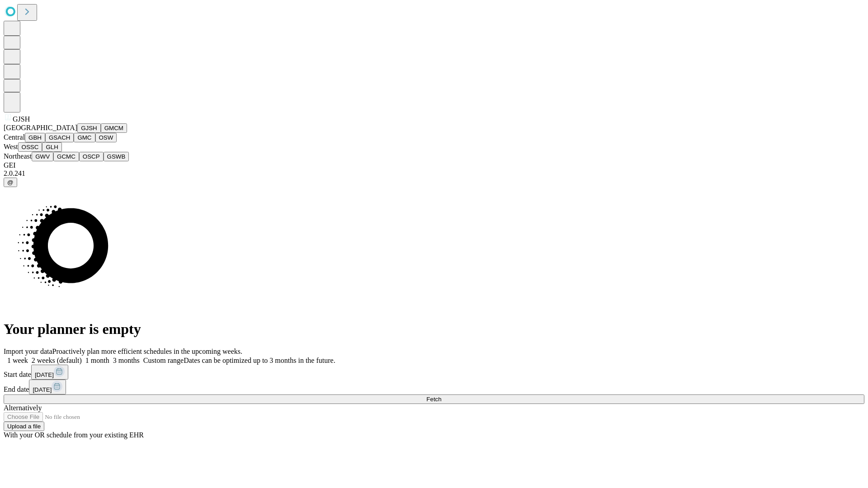  Describe the element at coordinates (18, 360) in the screenshot. I see `span: 1 week` at that location.